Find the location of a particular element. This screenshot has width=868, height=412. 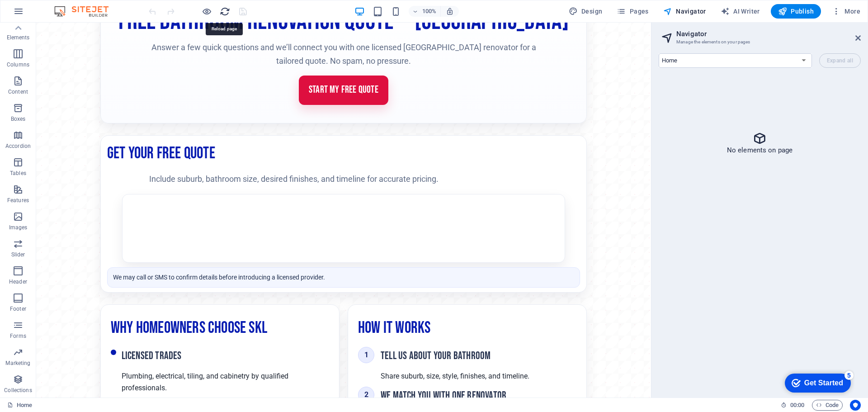

div: Plumbing, electrical, tiling, and cabinetry by qualified professionals. is located at coordinates (189, 347).